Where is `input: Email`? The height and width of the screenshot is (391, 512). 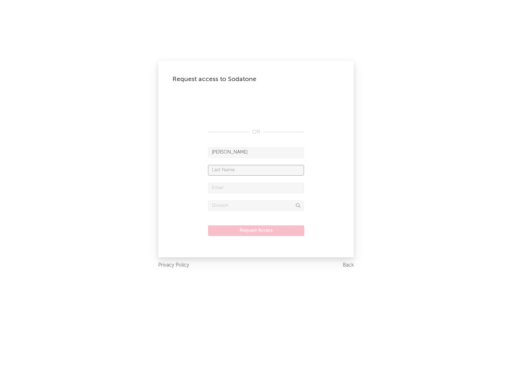
input: Email is located at coordinates (256, 188).